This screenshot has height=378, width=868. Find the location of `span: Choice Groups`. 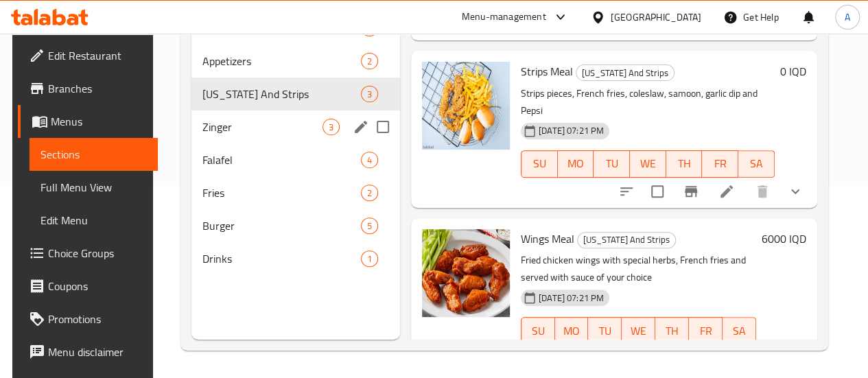

span: Choice Groups is located at coordinates (97, 253).